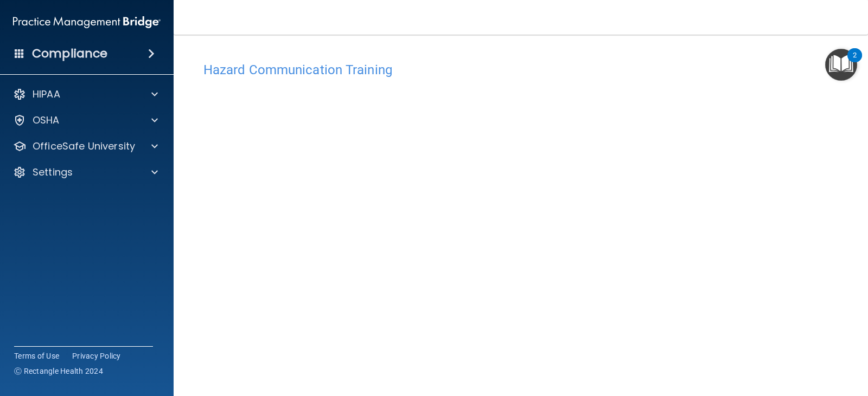  What do you see at coordinates (85, 121) in the screenshot?
I see `a: OSHA` at bounding box center [85, 121].